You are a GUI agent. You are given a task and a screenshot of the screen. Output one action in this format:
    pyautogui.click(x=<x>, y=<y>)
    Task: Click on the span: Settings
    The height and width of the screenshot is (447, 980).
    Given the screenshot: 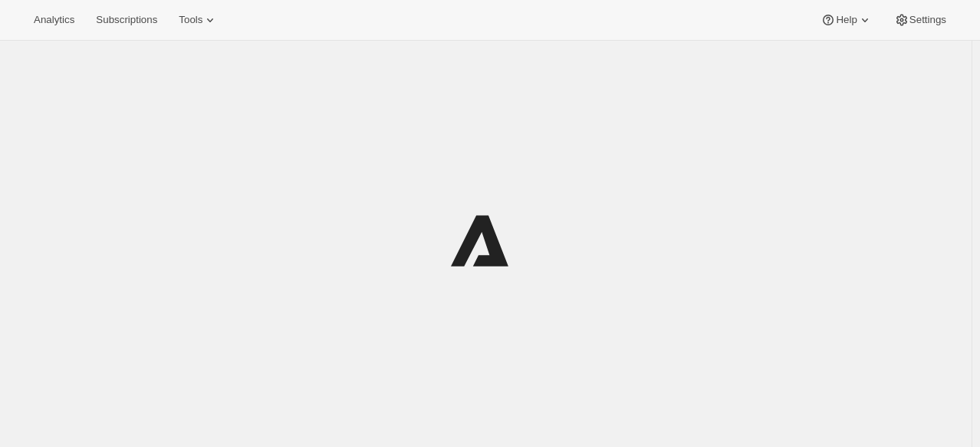 What is the action you would take?
    pyautogui.click(x=928, y=20)
    